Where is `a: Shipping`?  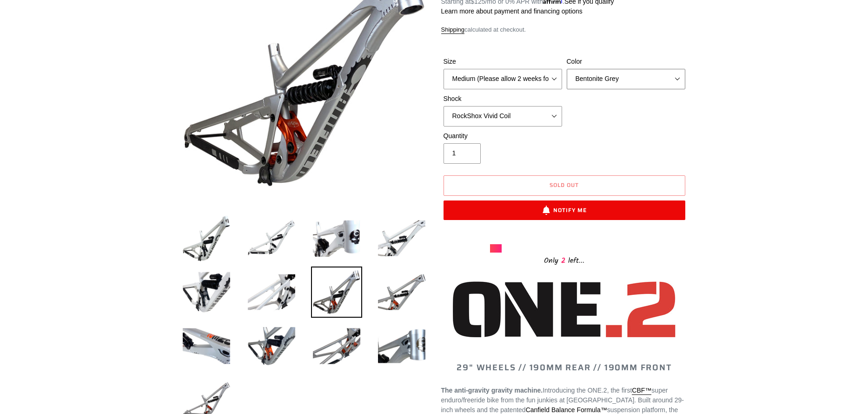 a: Shipping is located at coordinates (453, 30).